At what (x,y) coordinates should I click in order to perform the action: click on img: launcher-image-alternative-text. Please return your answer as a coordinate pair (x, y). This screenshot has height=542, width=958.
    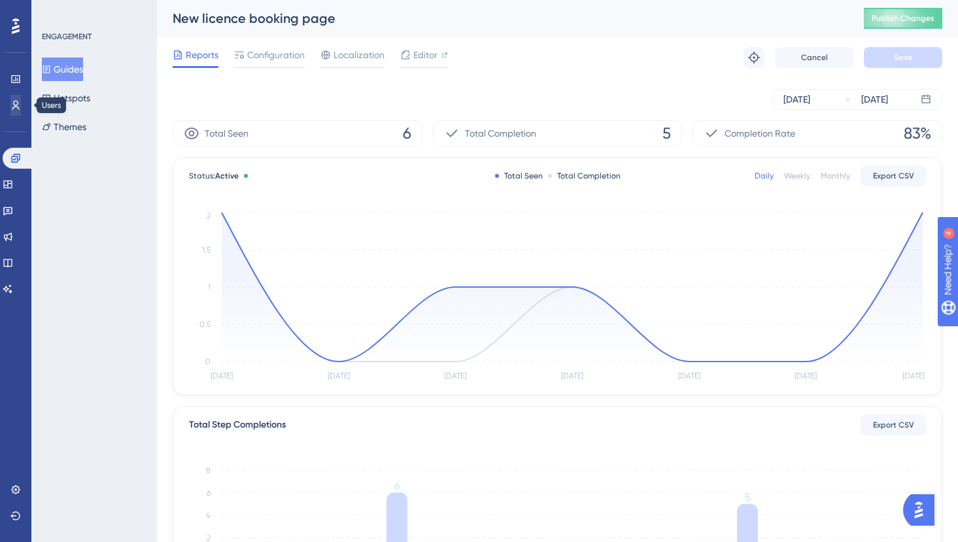
    Looking at the image, I should click on (16, 20).